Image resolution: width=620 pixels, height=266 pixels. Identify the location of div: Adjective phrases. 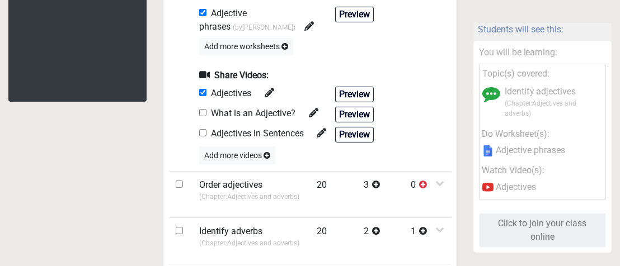
(263, 20).